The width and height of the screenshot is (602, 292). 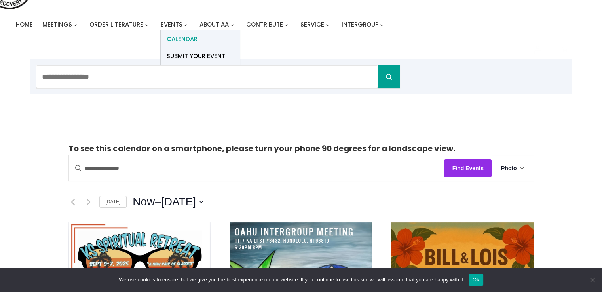 I want to click on span: Submit Your Event, so click(x=196, y=56).